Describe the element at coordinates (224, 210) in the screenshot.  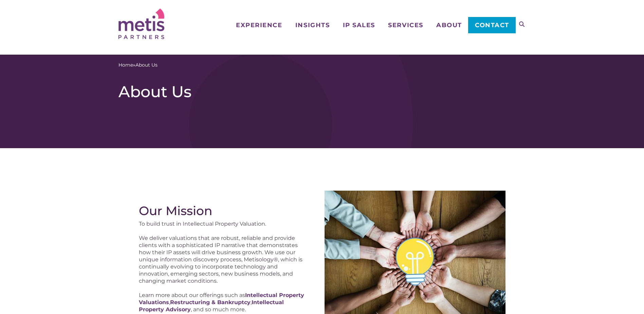
I see `h2: Our Mission` at that location.